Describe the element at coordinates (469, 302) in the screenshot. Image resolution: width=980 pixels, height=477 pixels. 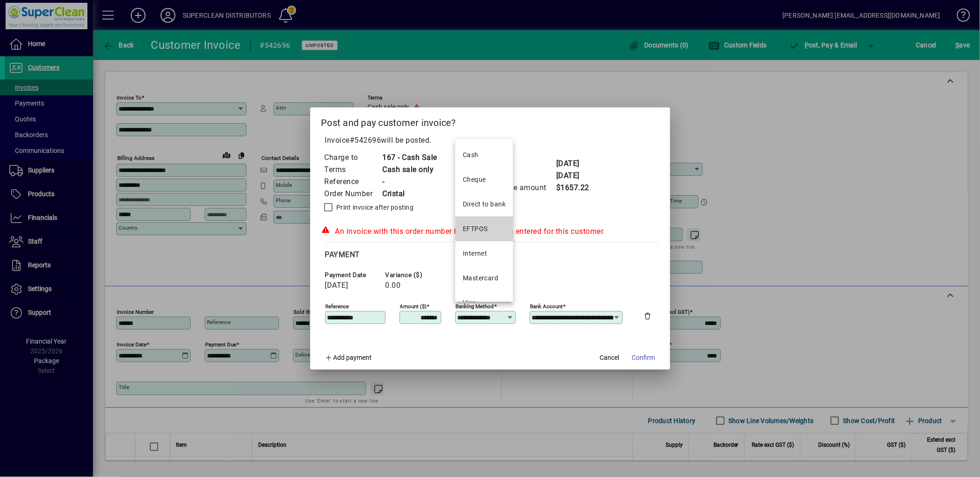
I see `div: Visa` at that location.